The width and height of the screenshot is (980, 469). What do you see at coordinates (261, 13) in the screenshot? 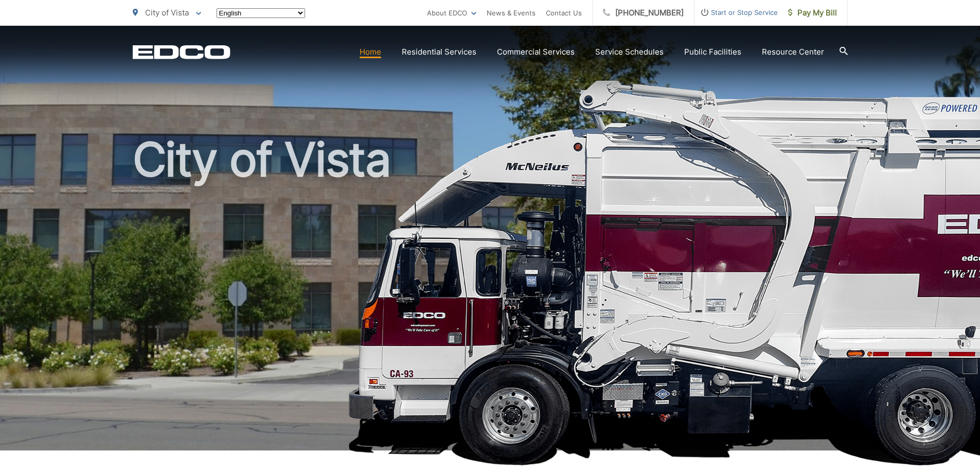
I see `select: Select a language` at bounding box center [261, 13].